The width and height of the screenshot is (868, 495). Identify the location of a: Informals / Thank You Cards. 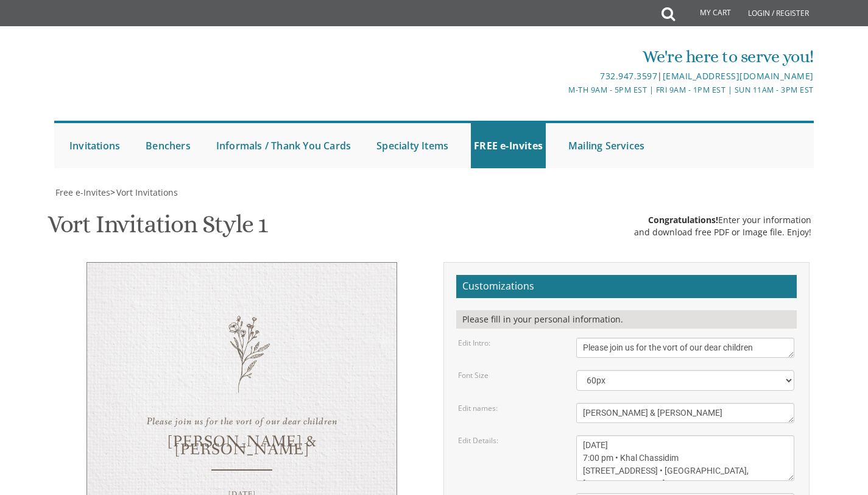
(283, 145).